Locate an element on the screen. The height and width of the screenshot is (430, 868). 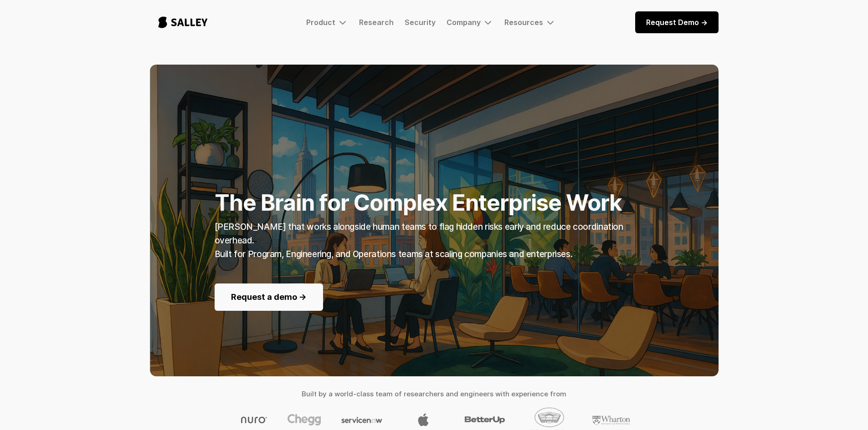
a: home is located at coordinates (183, 22).